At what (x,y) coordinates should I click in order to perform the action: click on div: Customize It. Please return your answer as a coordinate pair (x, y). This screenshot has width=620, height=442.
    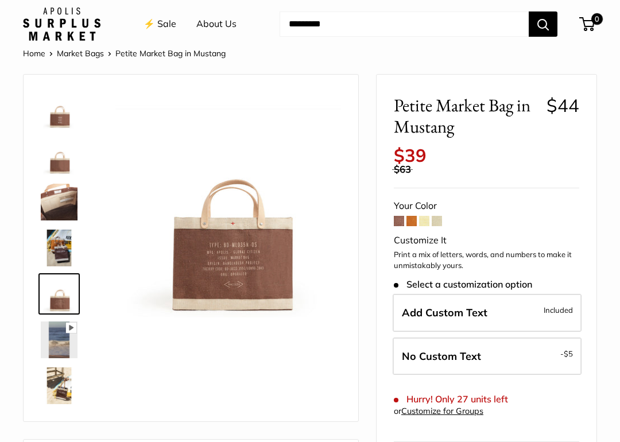
    Looking at the image, I should click on (486, 240).